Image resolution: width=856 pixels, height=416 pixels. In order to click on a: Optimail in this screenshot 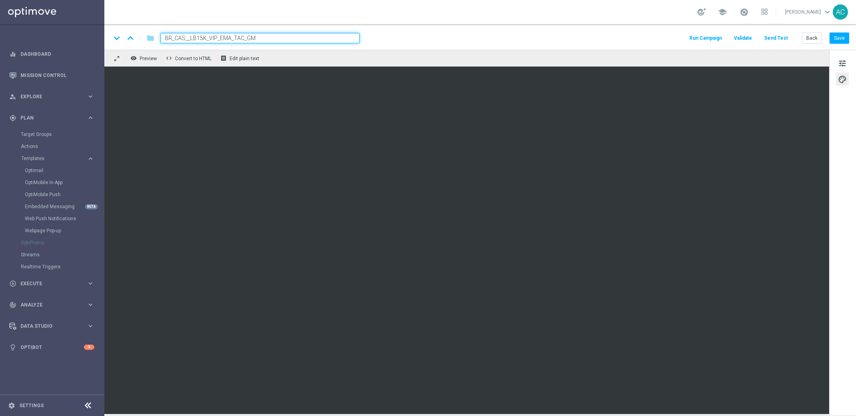, I will do `click(54, 170)`.